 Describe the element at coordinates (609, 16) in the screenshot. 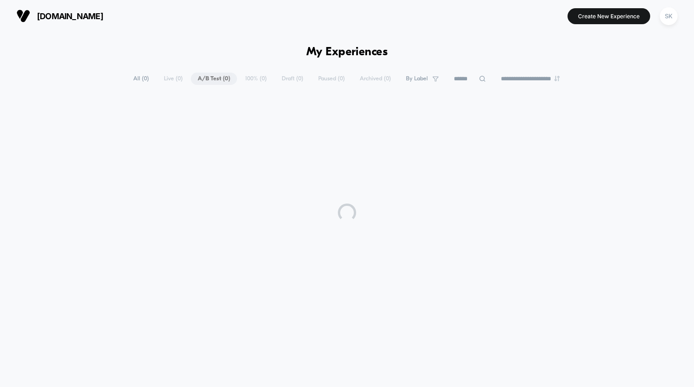

I see `button: Create New Experience` at that location.